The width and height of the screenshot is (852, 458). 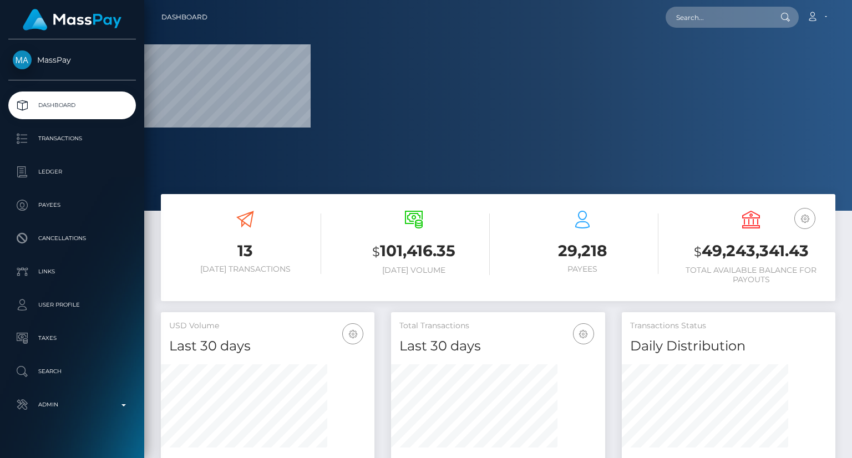 I want to click on h3: 101,416.35, so click(x=414, y=251).